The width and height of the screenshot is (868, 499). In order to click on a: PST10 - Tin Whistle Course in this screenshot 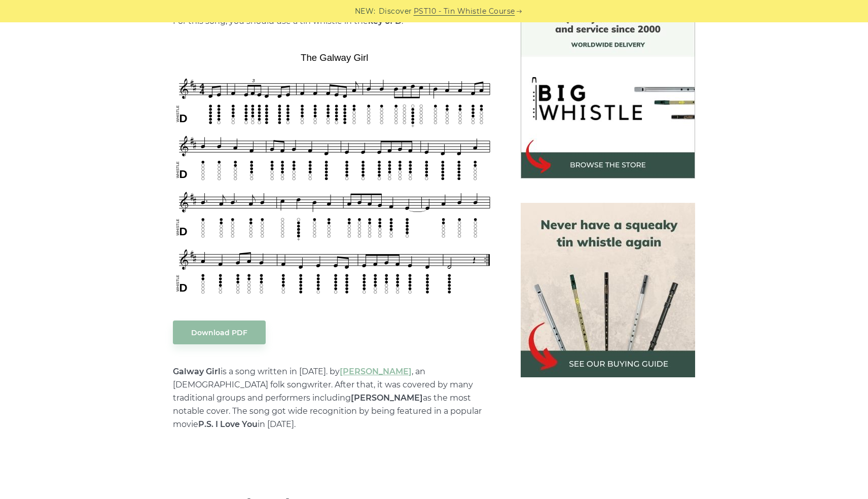, I will do `click(464, 11)`.